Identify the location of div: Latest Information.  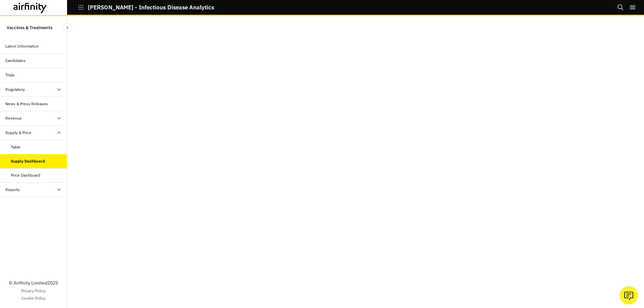
(22, 46).